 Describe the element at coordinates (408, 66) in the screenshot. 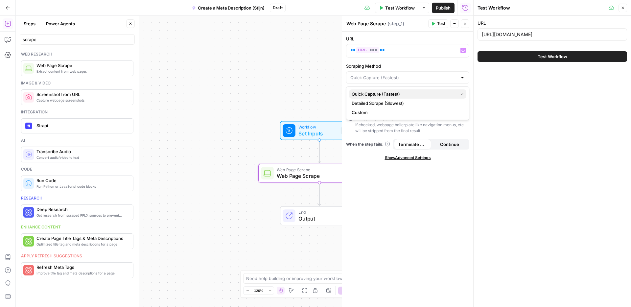

I see `label: Scraping Method` at that location.